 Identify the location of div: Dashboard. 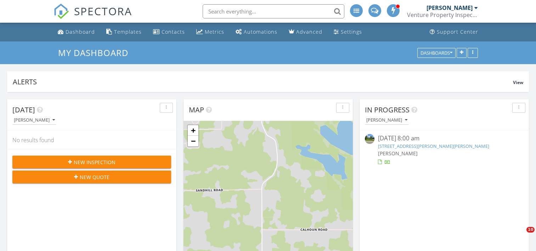
(80, 32).